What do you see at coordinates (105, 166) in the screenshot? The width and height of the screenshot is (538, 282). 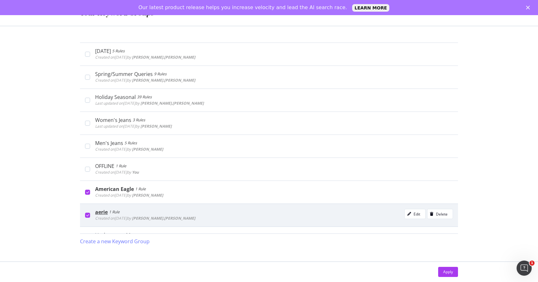 I see `div: OFFLINE` at bounding box center [105, 166].